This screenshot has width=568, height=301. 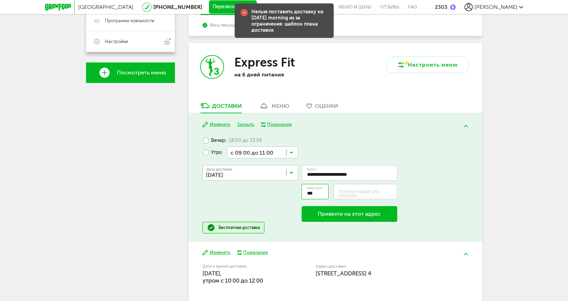 I want to click on label: Дата и время доставки, so click(x=242, y=267).